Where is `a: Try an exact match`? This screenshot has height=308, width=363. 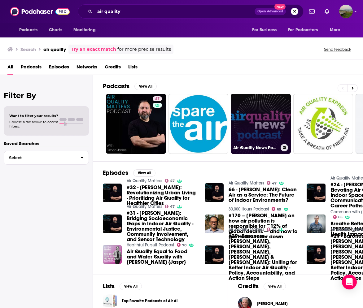
a: Try an exact match is located at coordinates (94, 49).